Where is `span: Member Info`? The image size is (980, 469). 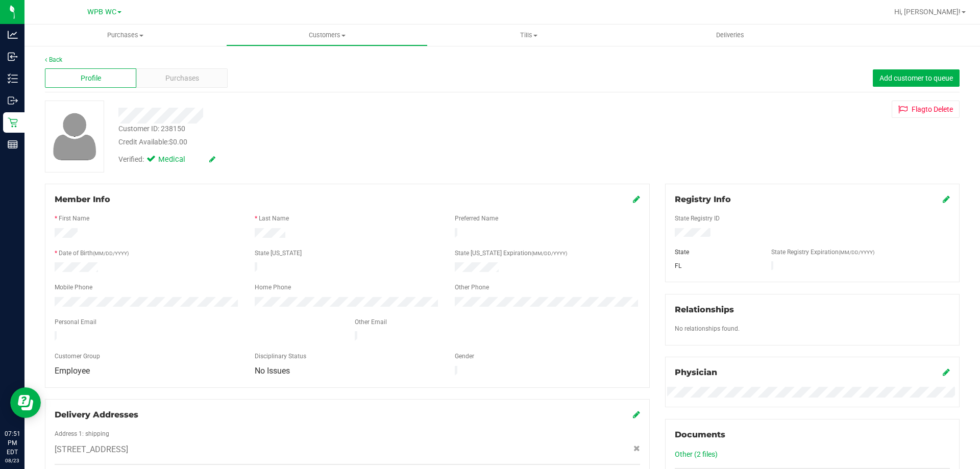 span: Member Info is located at coordinates (82, 199).